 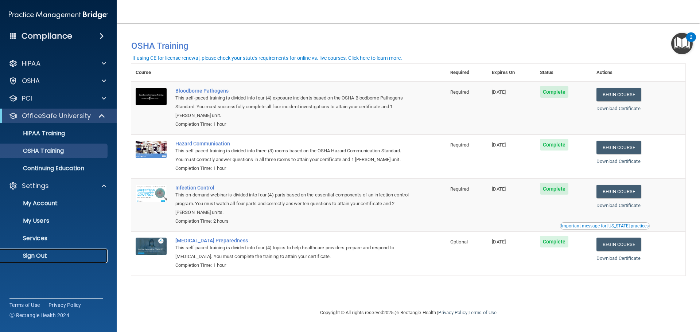 What do you see at coordinates (292, 188) in the screenshot?
I see `a: Infection Control` at bounding box center [292, 188].